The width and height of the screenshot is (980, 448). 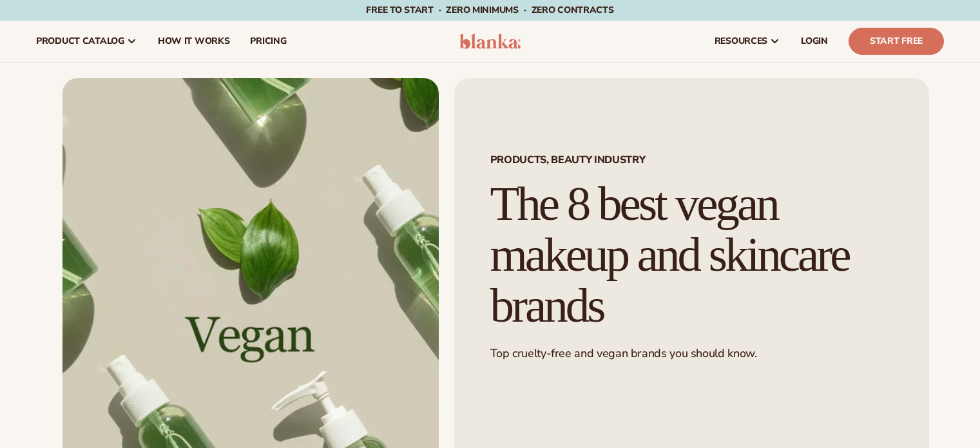 What do you see at coordinates (490, 10) in the screenshot?
I see `span: Free to start · ZERO minimums · ZERO contracts` at bounding box center [490, 10].